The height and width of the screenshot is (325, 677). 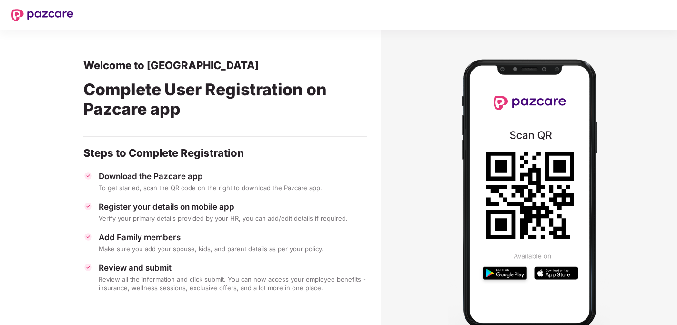 What do you see at coordinates (42, 15) in the screenshot?
I see `img: New Pazcare Logo` at bounding box center [42, 15].